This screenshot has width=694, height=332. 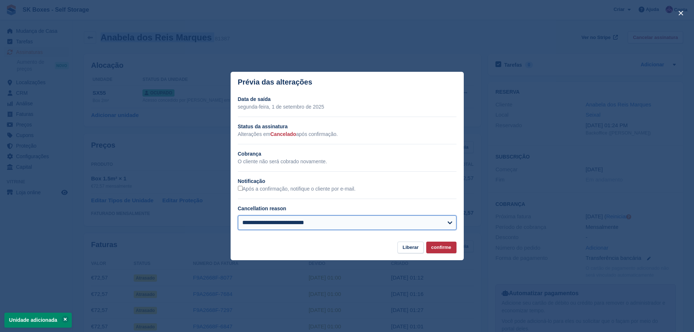 I want to click on h2: Notificação, so click(x=347, y=181).